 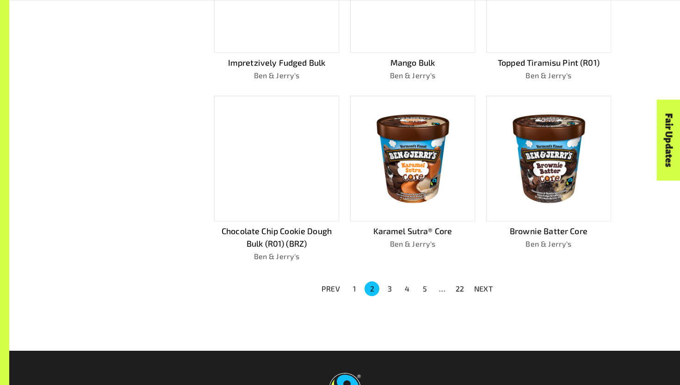 I want to click on p: Impretzively Fudged Bulk, so click(x=276, y=62).